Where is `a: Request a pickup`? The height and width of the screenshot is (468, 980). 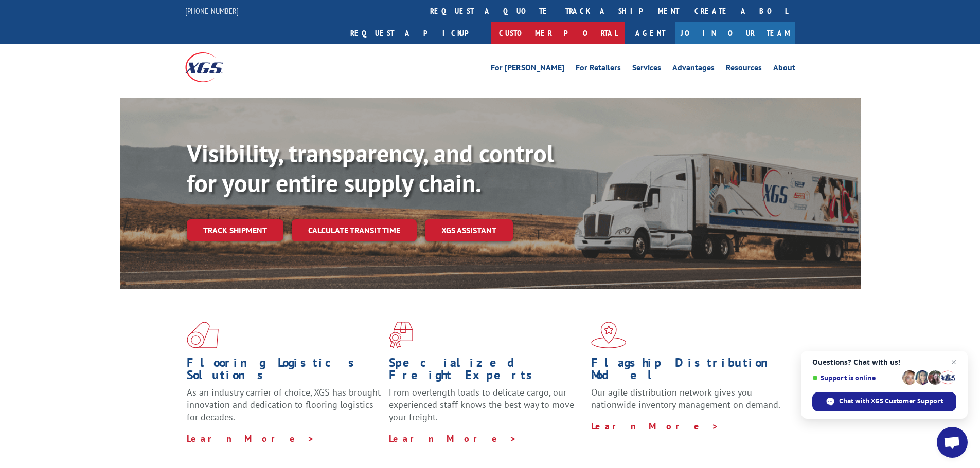 a: Request a pickup is located at coordinates (417, 33).